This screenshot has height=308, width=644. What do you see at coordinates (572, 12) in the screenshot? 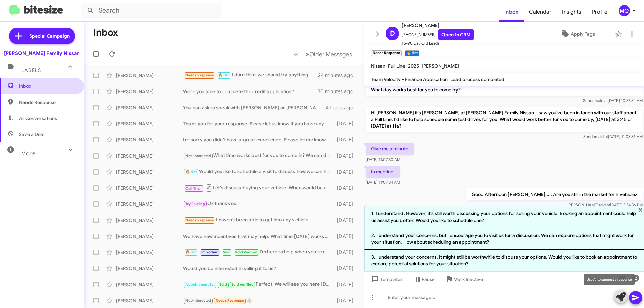
I see `span: Insights` at bounding box center [572, 12].